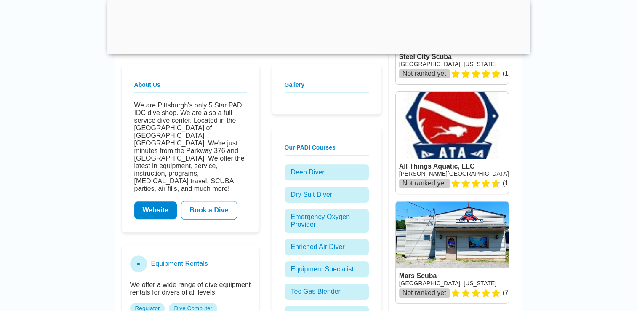  I want to click on h2: Our PADI Courses, so click(327, 150).